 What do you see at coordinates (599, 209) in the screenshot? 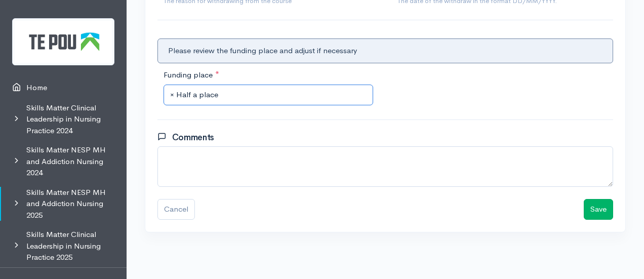
I see `button: Save` at bounding box center [599, 209].